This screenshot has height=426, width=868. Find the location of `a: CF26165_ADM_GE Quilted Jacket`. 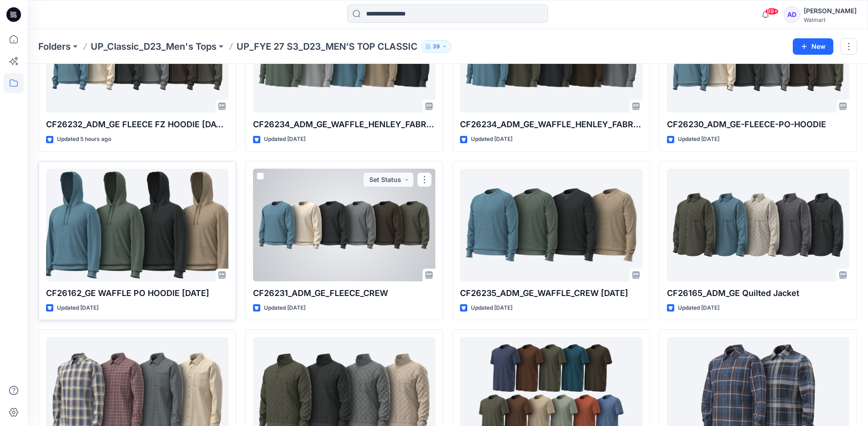

a: CF26165_ADM_GE Quilted Jacket is located at coordinates (758, 225).